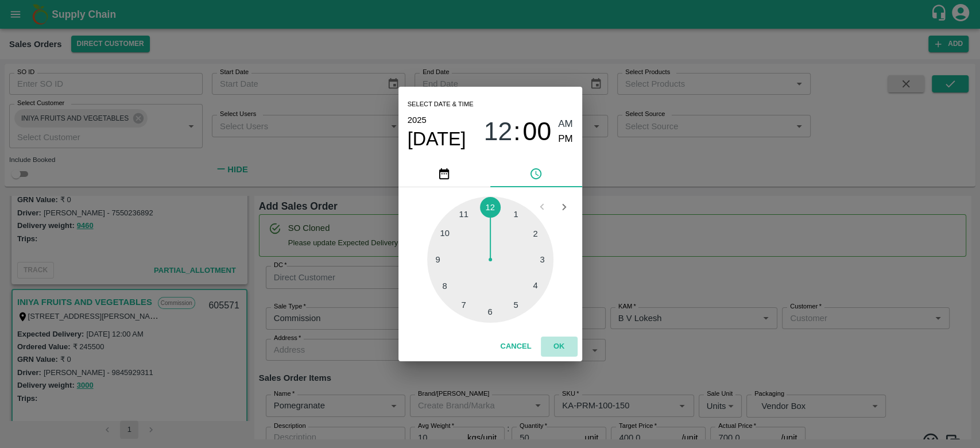  What do you see at coordinates (563, 207) in the screenshot?
I see `button: Open next view` at bounding box center [563, 207].